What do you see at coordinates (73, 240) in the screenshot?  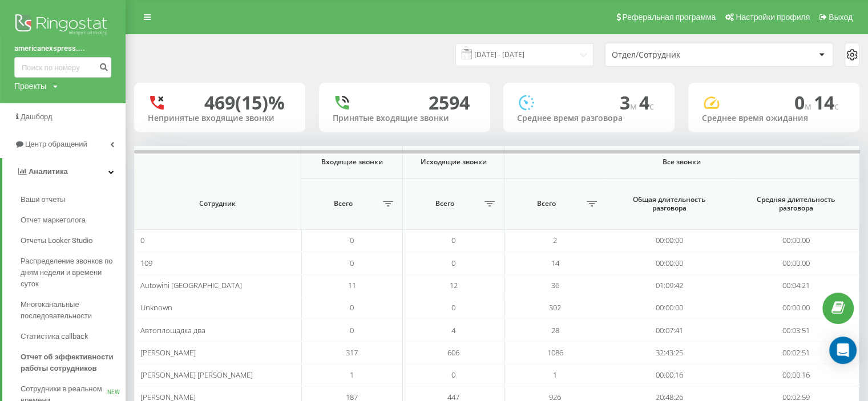 I see `a: Отчеты Looker Studio` at bounding box center [73, 240].